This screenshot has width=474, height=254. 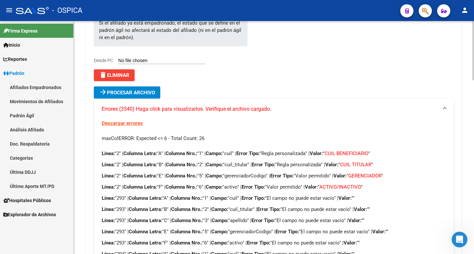 I want to click on span: Hospitales Públicos, so click(x=27, y=201).